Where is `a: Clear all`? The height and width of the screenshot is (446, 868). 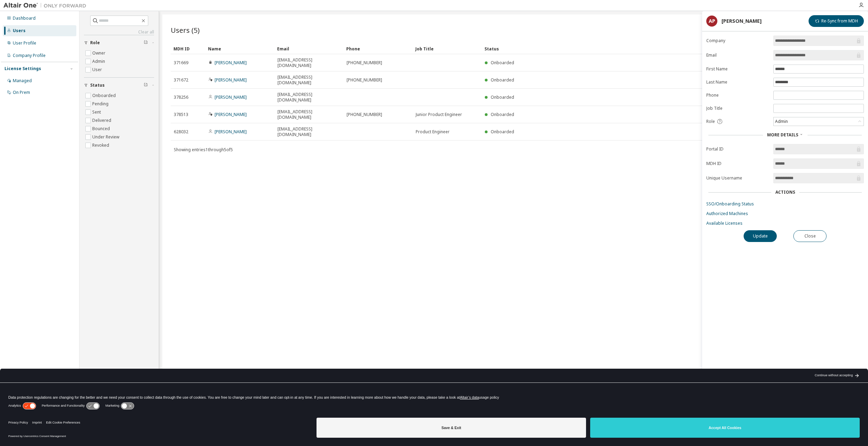 a: Clear all is located at coordinates (119, 32).